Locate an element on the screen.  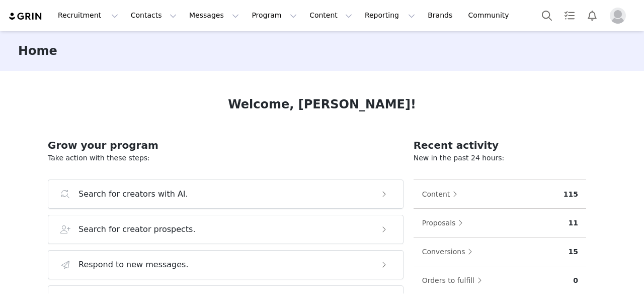
a: Tasks is located at coordinates (570, 15).